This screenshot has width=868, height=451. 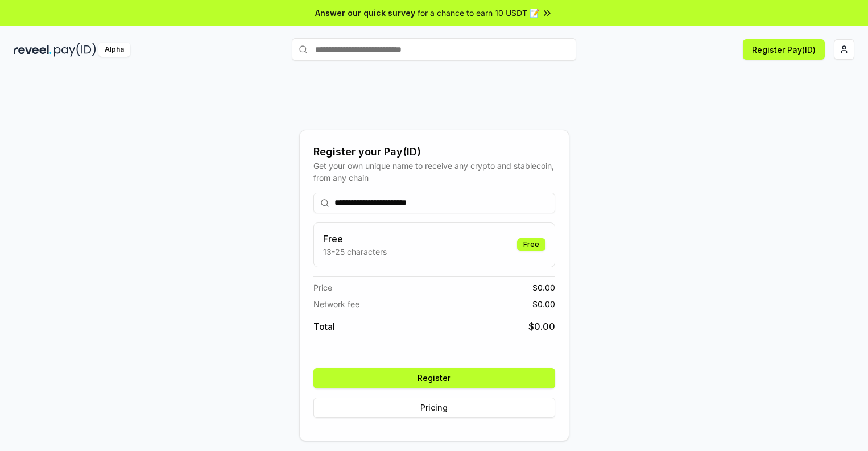 What do you see at coordinates (532, 245) in the screenshot?
I see `div: Free` at bounding box center [532, 245].